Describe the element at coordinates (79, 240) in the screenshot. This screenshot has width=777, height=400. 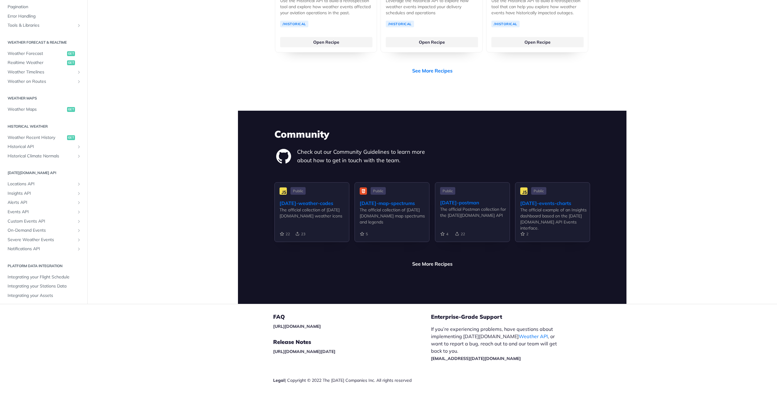
I see `button: Show subpages for Severe Weather Events` at that location.